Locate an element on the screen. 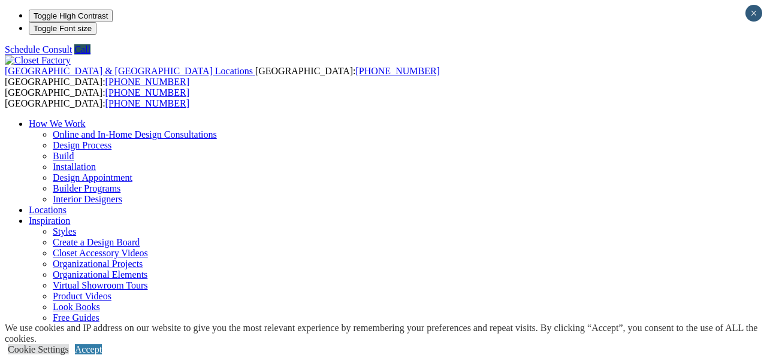 This screenshot has height=355, width=767. a: Closet Accessory Videos is located at coordinates (100, 253).